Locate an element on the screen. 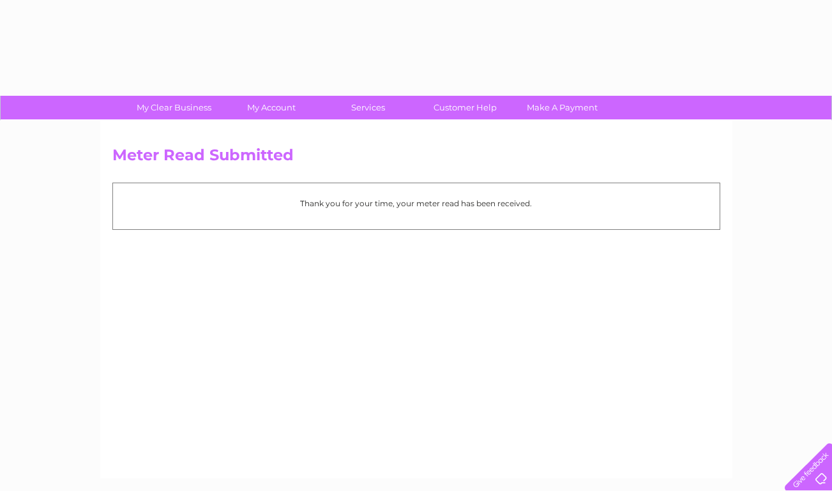  a: Services is located at coordinates (368, 107).